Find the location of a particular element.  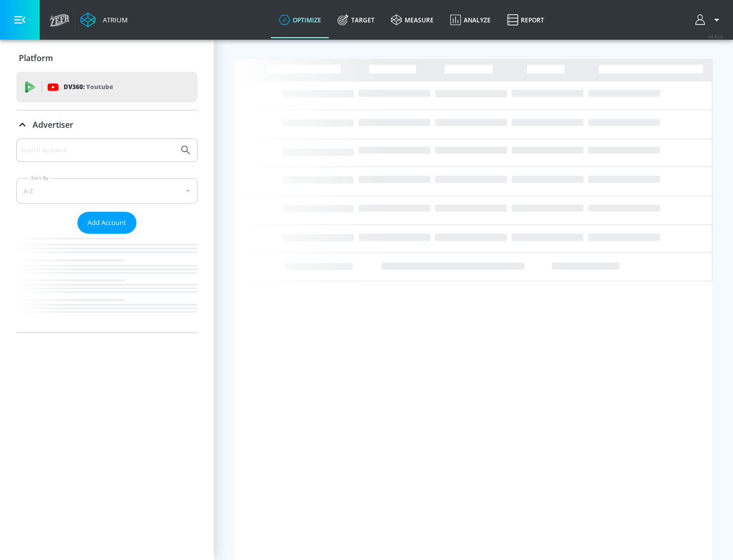

nav: list of Advertiser is located at coordinates (107, 283).